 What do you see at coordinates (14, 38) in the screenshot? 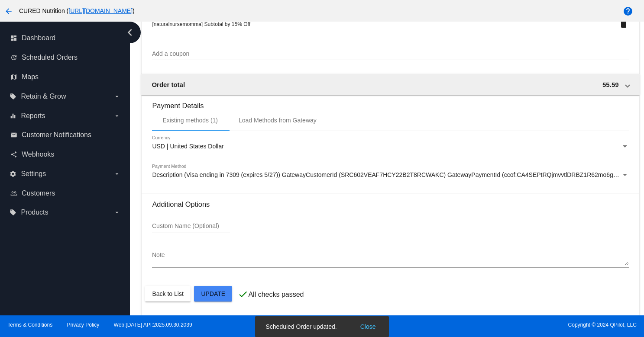
I see `i: dashboard` at bounding box center [14, 38].